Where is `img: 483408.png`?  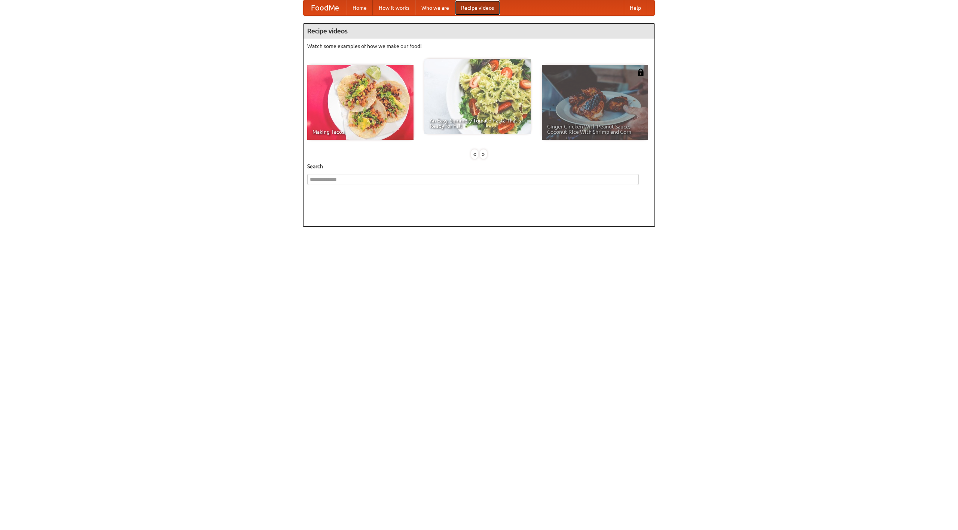 img: 483408.png is located at coordinates (641, 72).